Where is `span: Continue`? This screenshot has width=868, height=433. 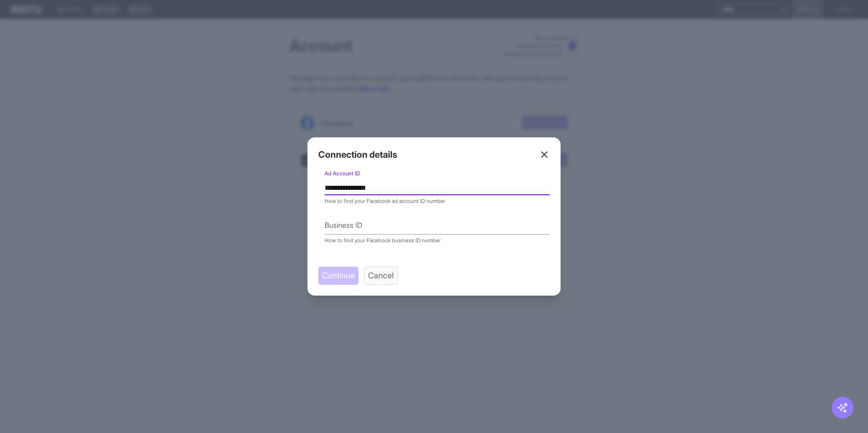 span: Continue is located at coordinates (338, 276).